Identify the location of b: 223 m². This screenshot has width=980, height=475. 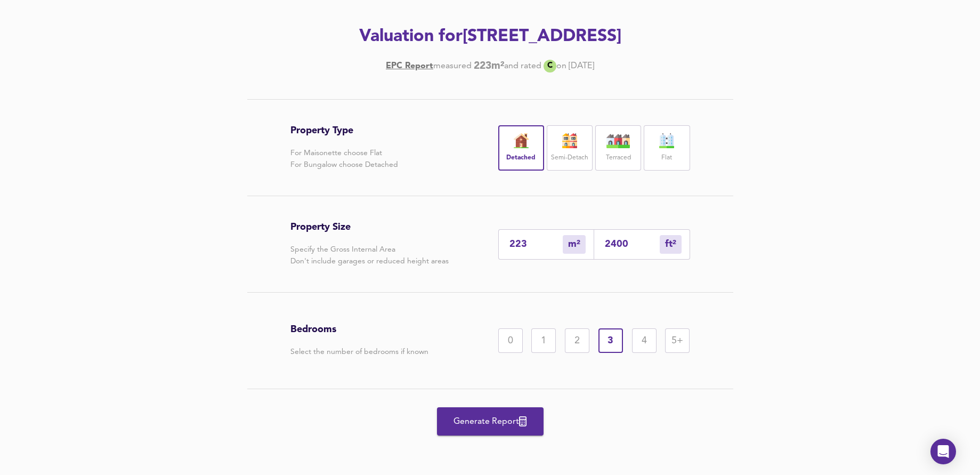
(489, 66).